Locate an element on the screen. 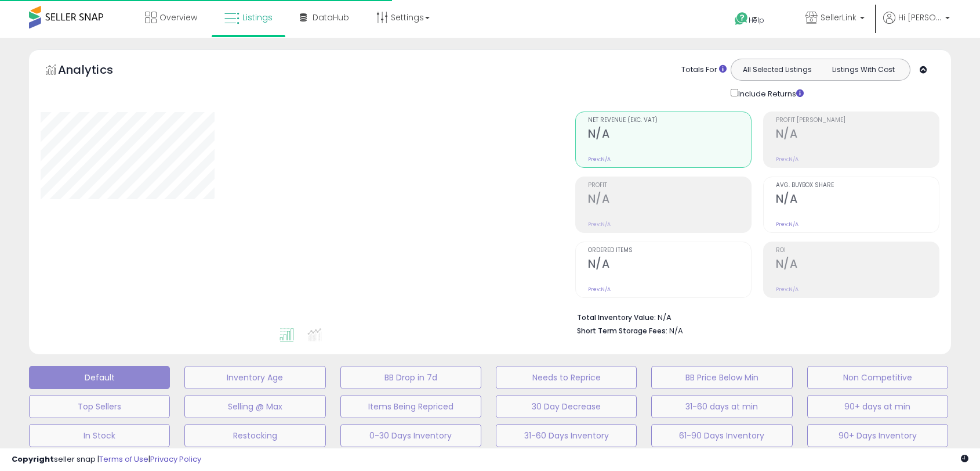 This screenshot has width=980, height=471. button: 61-90 Days Inventory is located at coordinates (721, 435).